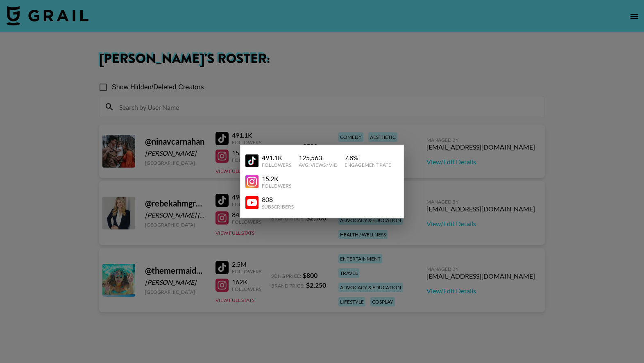  I want to click on div: 491.1K, so click(276, 158).